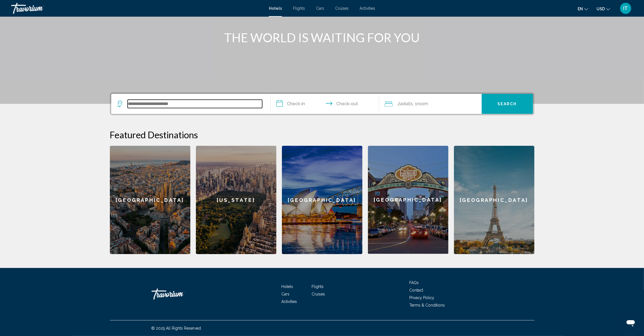 The width and height of the screenshot is (644, 336). Describe the element at coordinates (430, 104) in the screenshot. I see `button: Travelers: 2 adults, 0 children` at that location.